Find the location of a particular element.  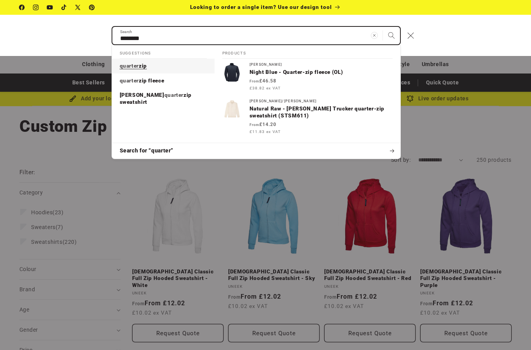

button: Clear search term is located at coordinates (375, 35).